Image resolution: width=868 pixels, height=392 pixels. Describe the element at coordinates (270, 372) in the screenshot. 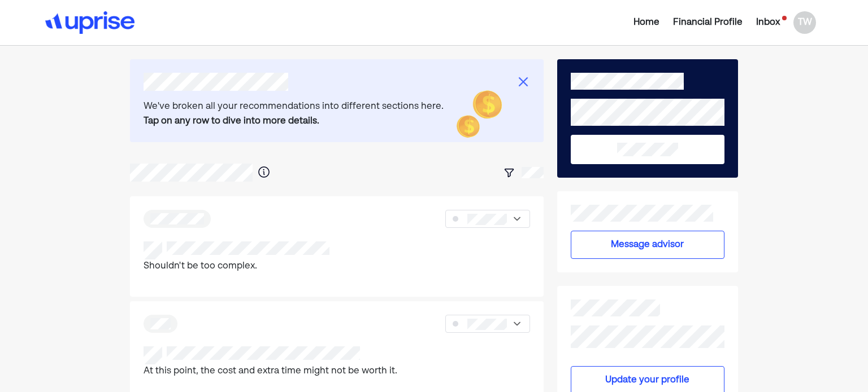

I see `p: At this point, the cost and extra time might not be worth it.` at that location.